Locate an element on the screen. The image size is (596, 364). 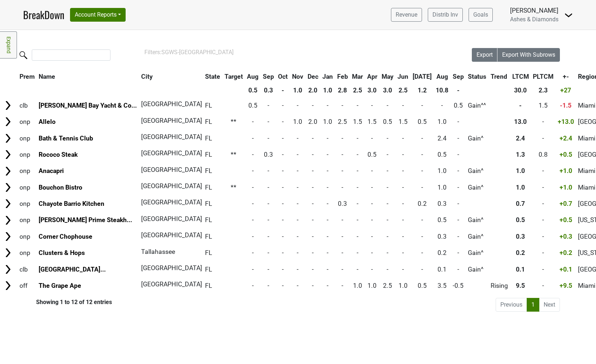
a: Bouchon Bistro is located at coordinates (60, 187).